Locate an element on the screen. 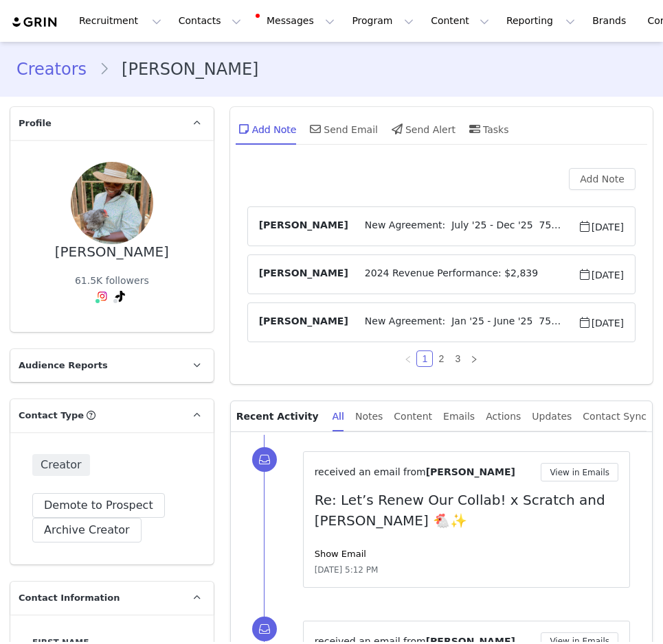  span: New Agreement: July '25 - Dec '25 75 lbs Feed a month + 1 Supplement 1 Reel a month (or still ima... is located at coordinates (463, 227).